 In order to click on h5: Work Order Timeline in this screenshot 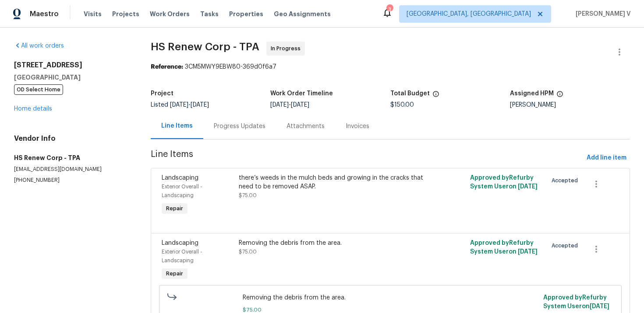, I will do `click(301, 94)`.